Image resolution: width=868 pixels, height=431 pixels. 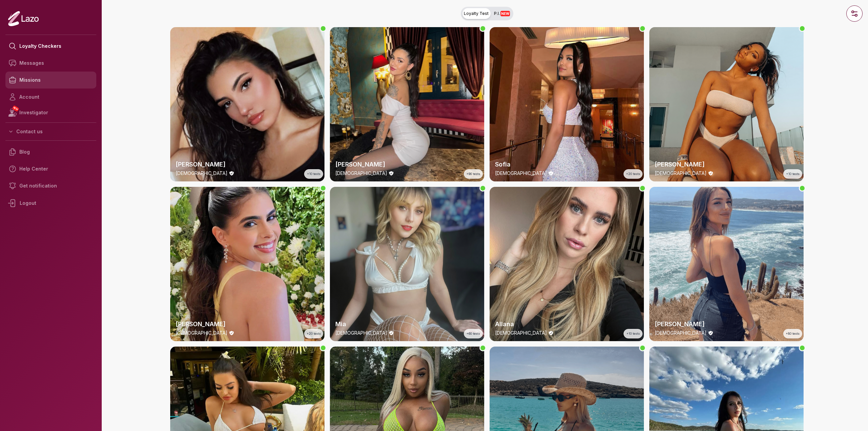 What do you see at coordinates (51, 46) in the screenshot?
I see `a: Loyalty Checkers` at bounding box center [51, 46].